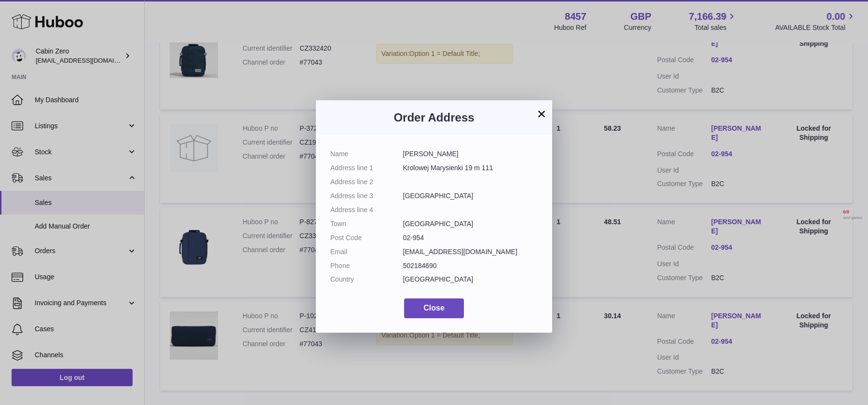 Image resolution: width=868 pixels, height=405 pixels. What do you see at coordinates (434, 308) in the screenshot?
I see `span: Close` at bounding box center [434, 308].